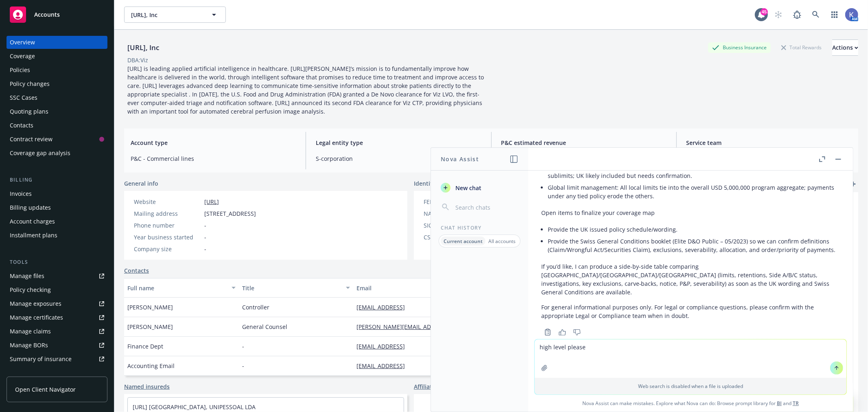  What do you see at coordinates (167, 249) in the screenshot?
I see `div: Company size` at bounding box center [167, 249].